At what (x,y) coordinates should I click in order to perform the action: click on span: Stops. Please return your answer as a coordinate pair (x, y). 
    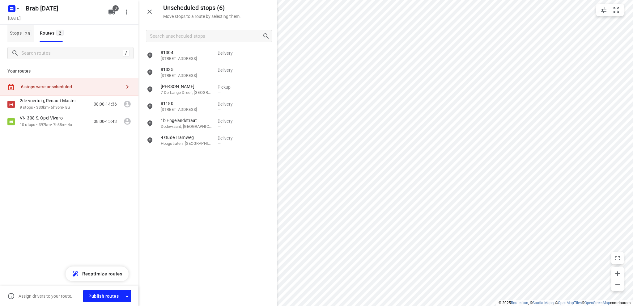
    Looking at the image, I should click on (22, 33).